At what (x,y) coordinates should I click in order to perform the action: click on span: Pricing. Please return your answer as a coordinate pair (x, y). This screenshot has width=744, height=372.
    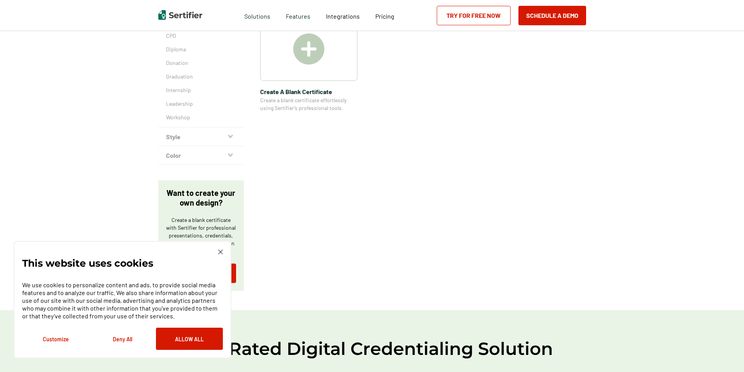
    Looking at the image, I should click on (385, 16).